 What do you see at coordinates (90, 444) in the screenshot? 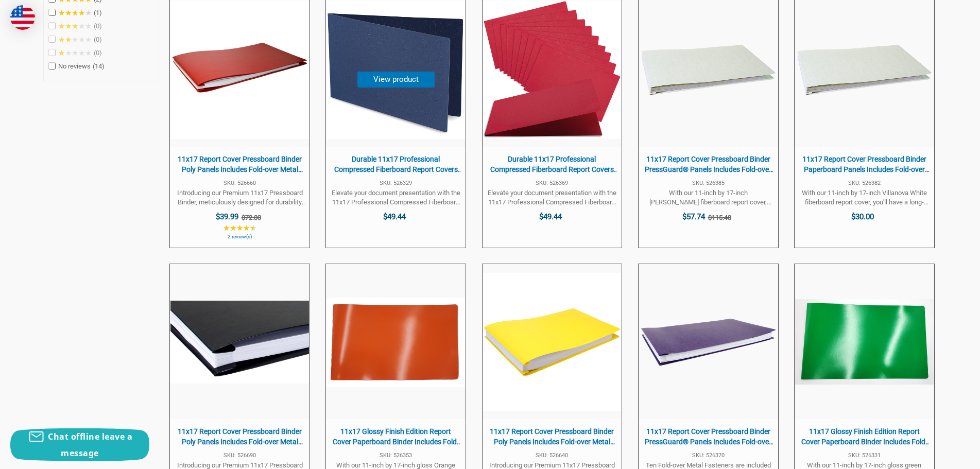
I see `span: Chat offline leave a message` at bounding box center [90, 444].